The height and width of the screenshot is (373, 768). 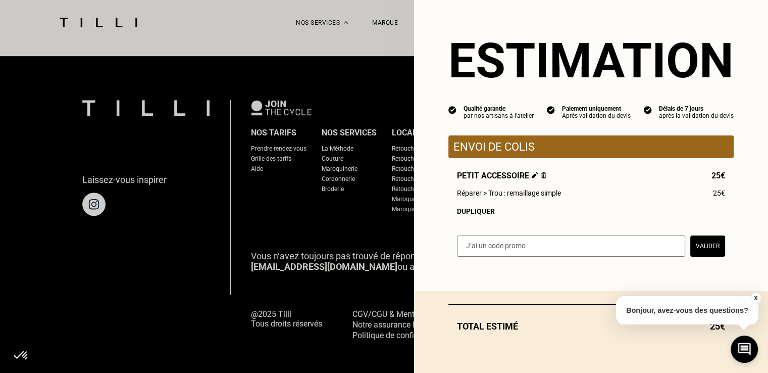 What do you see at coordinates (596, 109) in the screenshot?
I see `div: Paiement uniquement` at bounding box center [596, 109].